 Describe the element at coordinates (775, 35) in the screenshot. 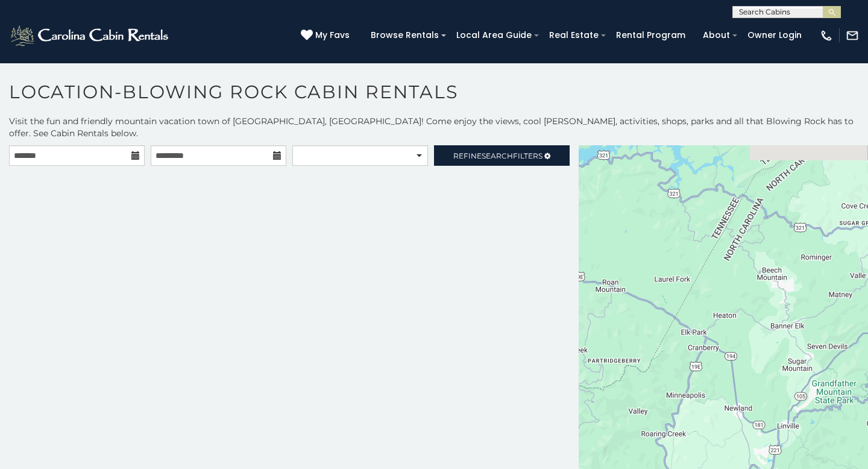

I see `a: Owner Login` at that location.